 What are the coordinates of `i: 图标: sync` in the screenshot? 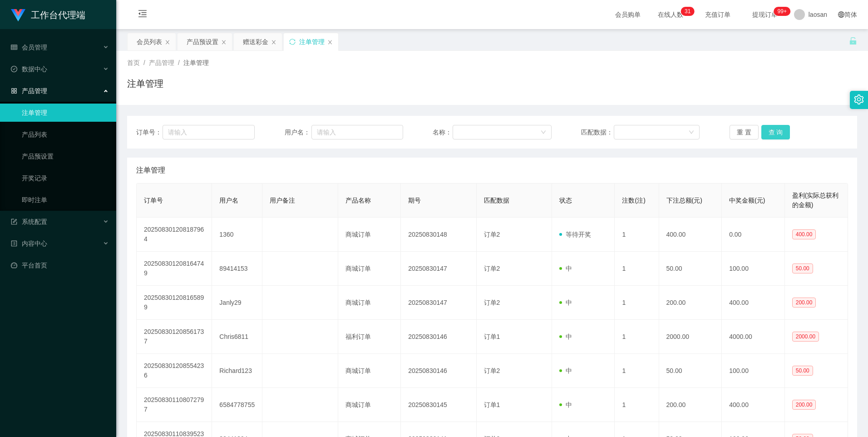 It's located at (293, 42).